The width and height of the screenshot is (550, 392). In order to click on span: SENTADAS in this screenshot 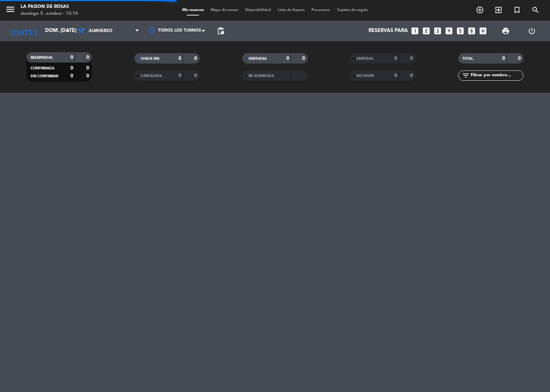, I will do `click(257, 59)`.